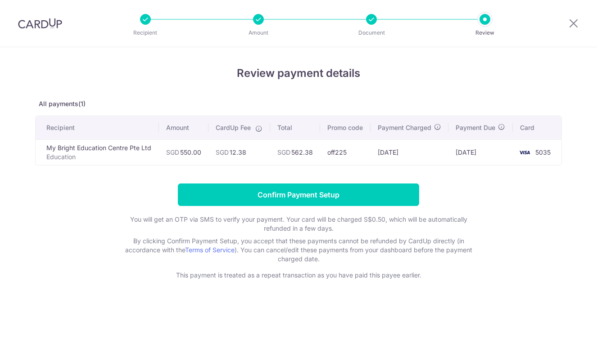 Image resolution: width=597 pixels, height=362 pixels. I want to click on th: Promo code, so click(345, 128).